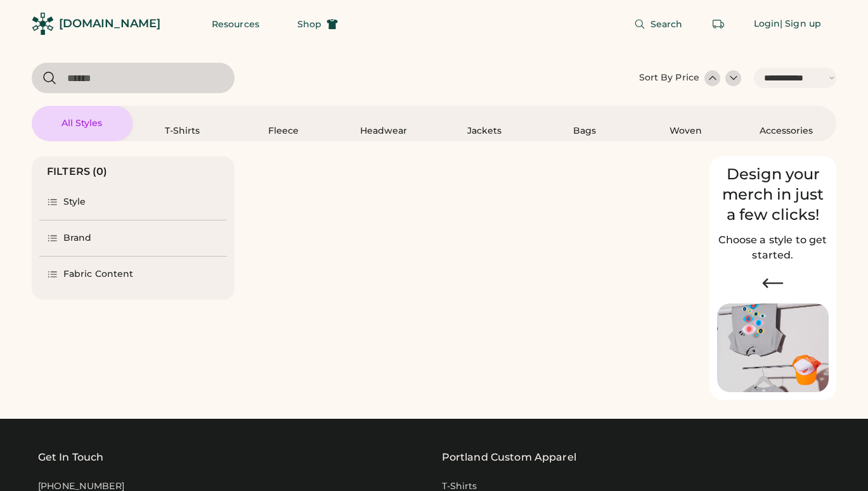 The image size is (868, 491). Describe the element at coordinates (800, 24) in the screenshot. I see `div: | Sign up` at that location.